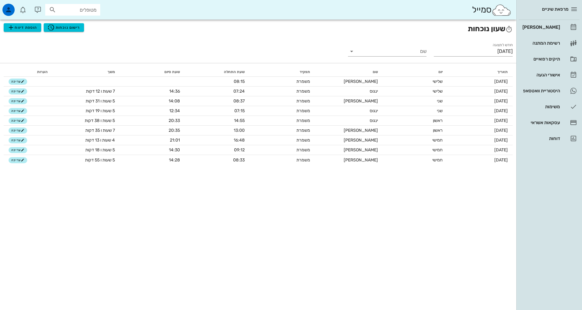 The width and height of the screenshot is (582, 310). What do you see at coordinates (540, 138) in the screenshot?
I see `div: דוחות` at bounding box center [540, 138].